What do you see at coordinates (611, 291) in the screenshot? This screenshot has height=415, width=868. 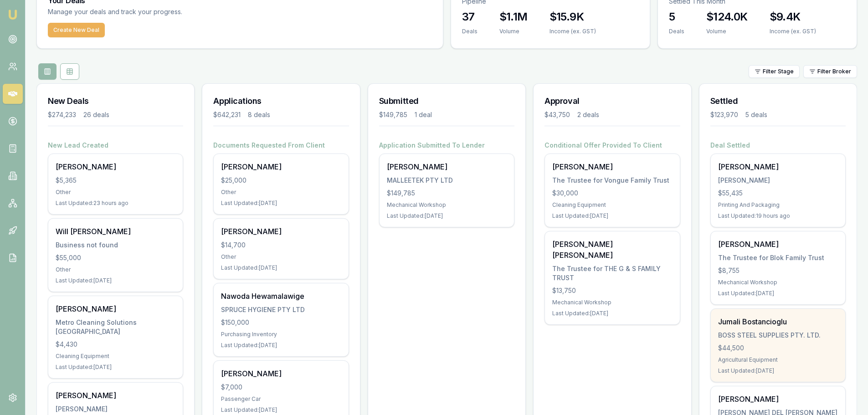 I see `div: $13,750` at bounding box center [611, 291].